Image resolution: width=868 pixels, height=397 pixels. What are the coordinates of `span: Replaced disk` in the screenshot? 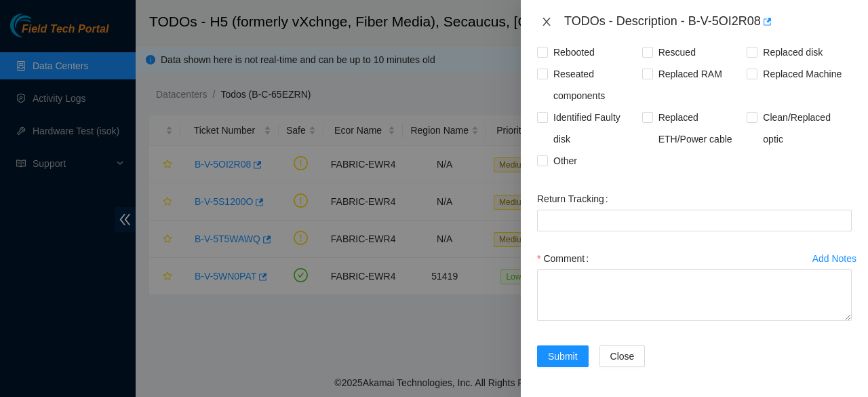 It's located at (793, 52).